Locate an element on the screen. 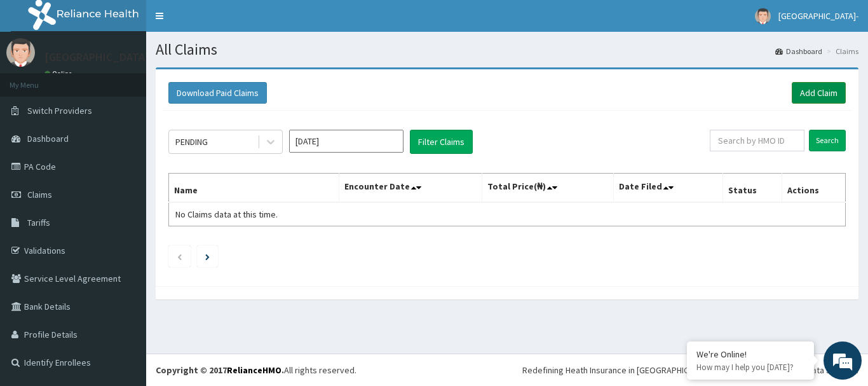  button: Filter Claims is located at coordinates (441, 142).